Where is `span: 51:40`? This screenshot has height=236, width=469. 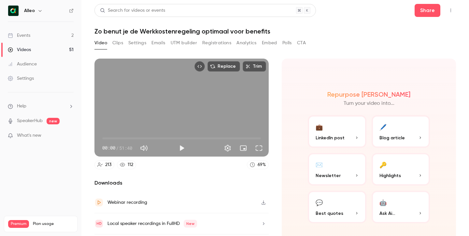 span: 51:40 is located at coordinates (126, 148).